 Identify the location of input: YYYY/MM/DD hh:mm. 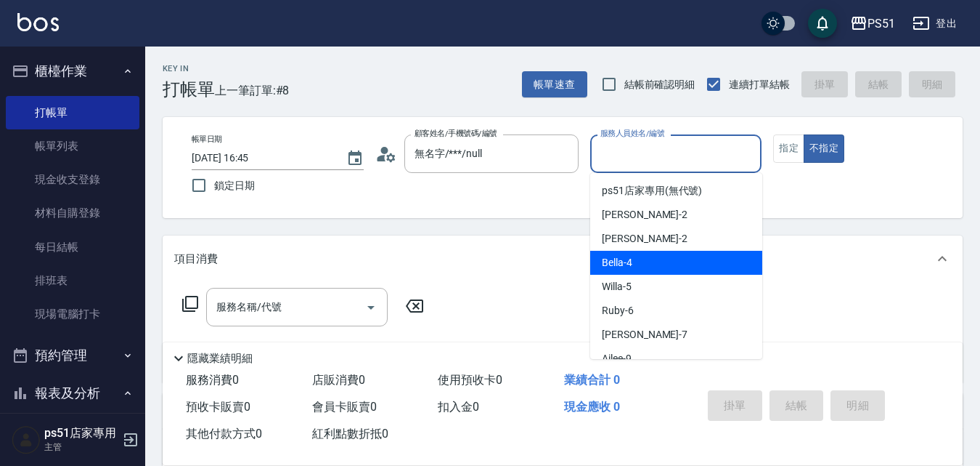
(261, 158).